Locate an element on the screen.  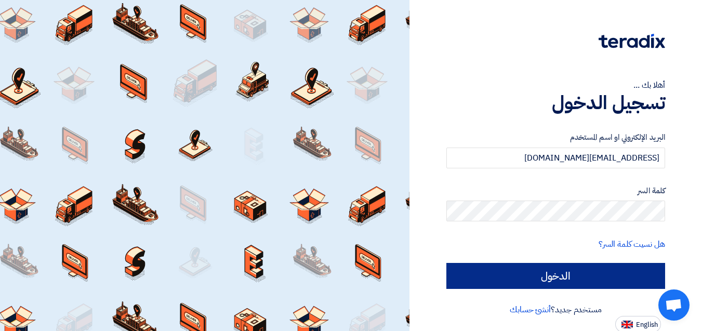
label: البريد الإلكتروني او اسم المستخدم is located at coordinates (555, 137).